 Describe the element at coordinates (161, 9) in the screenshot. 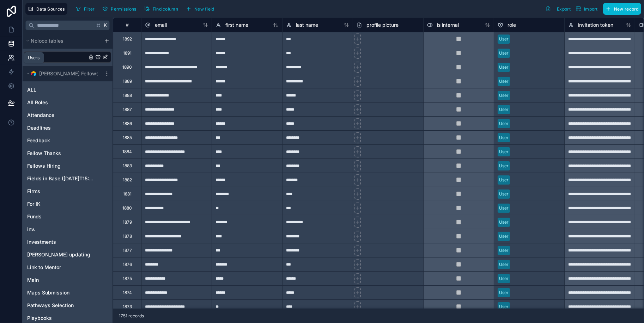

I see `button: Find column` at that location.